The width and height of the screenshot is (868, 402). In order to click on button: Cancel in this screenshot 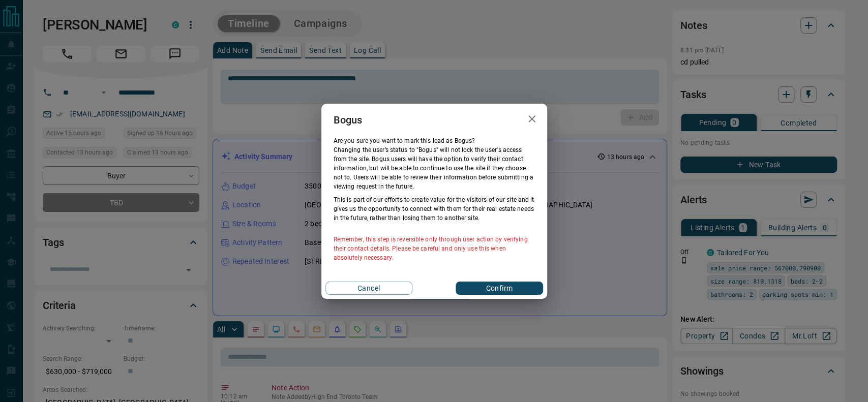, I will do `click(369, 288)`.